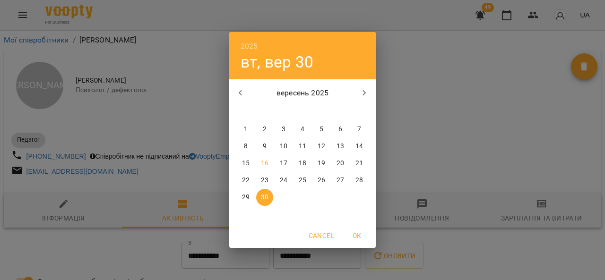 The image size is (605, 280). Describe the element at coordinates (359, 146) in the screenshot. I see `button: 14` at that location.